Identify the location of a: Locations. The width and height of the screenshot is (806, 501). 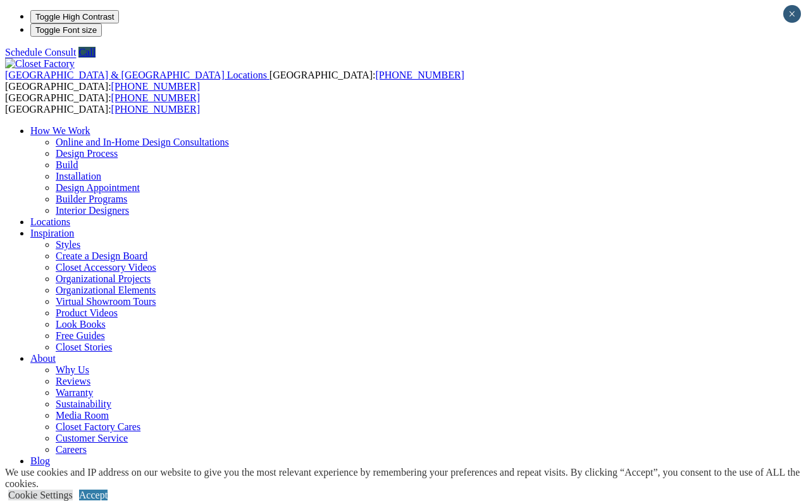
(50, 221).